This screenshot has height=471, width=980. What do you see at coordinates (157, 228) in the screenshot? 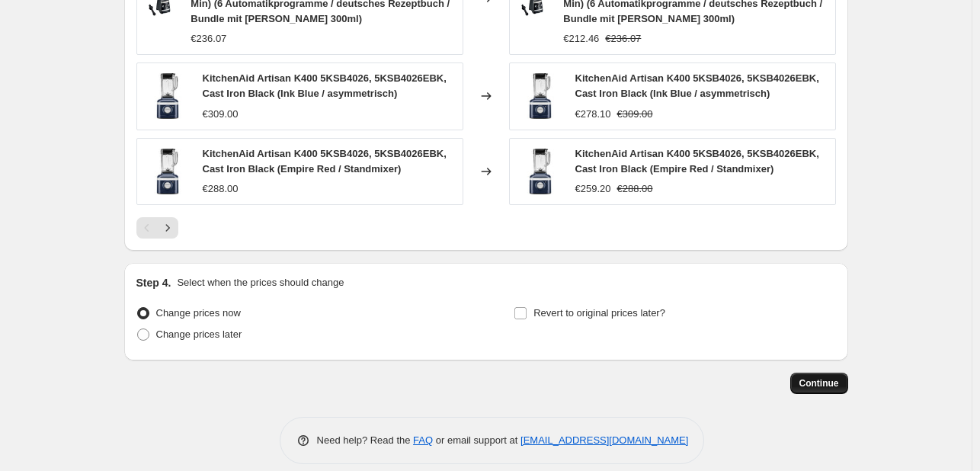
I see `nav: Pagination` at bounding box center [157, 228].